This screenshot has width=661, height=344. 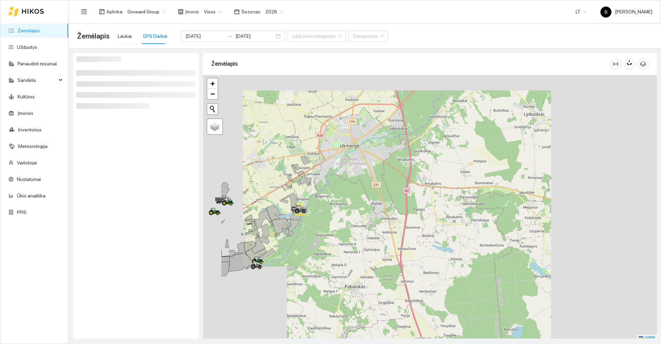 What do you see at coordinates (213, 109) in the screenshot?
I see `button: Initiate a new search` at bounding box center [213, 109].